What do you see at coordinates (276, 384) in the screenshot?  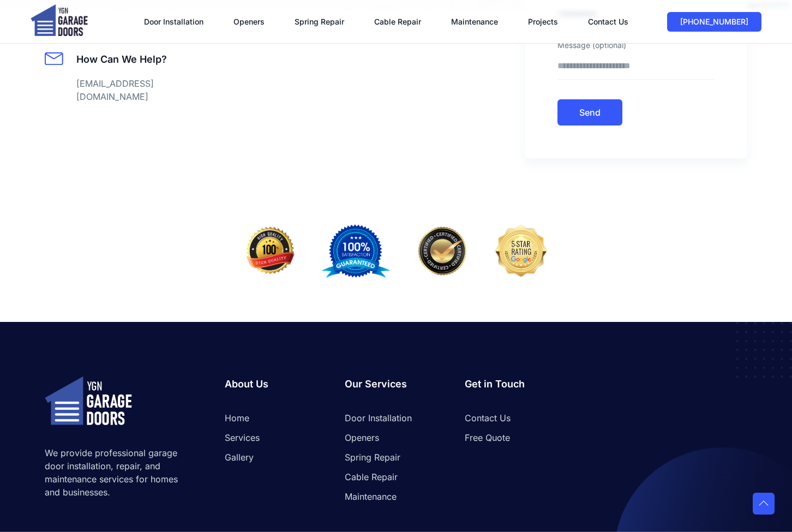 I see `h4: About Us` at bounding box center [276, 384].